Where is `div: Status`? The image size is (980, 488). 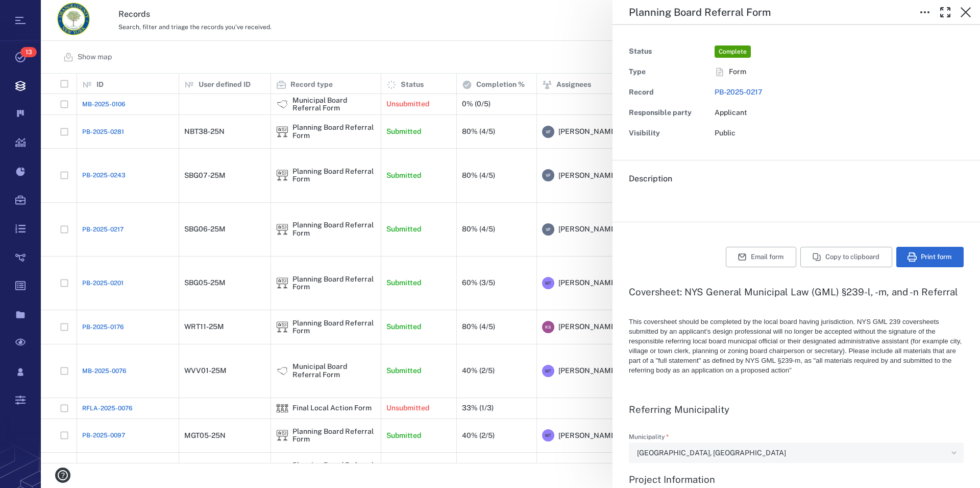 div: Status is located at coordinates (670, 51).